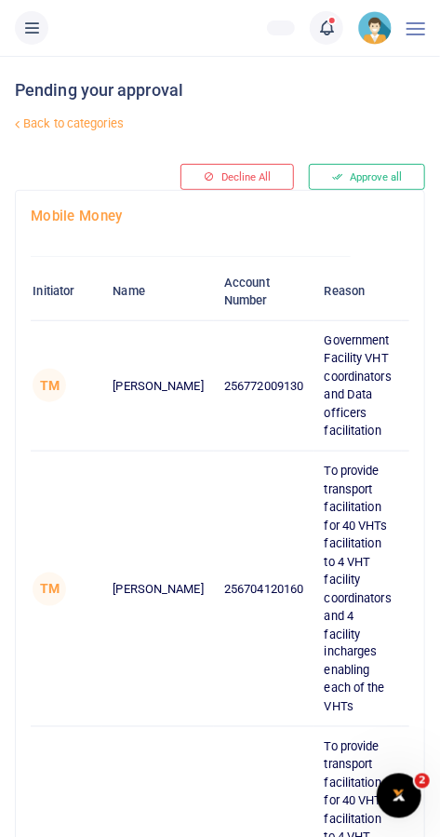 Image resolution: width=440 pixels, height=837 pixels. What do you see at coordinates (264, 291) in the screenshot?
I see `th: Account Number: activate to sort column ascending` at bounding box center [264, 291].